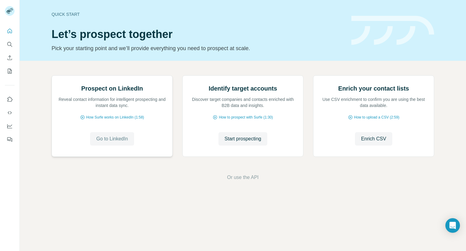 The width and height of the screenshot is (466, 251). Describe the element at coordinates (112, 88) in the screenshot. I see `h2: Prospect on LinkedIn` at that location.